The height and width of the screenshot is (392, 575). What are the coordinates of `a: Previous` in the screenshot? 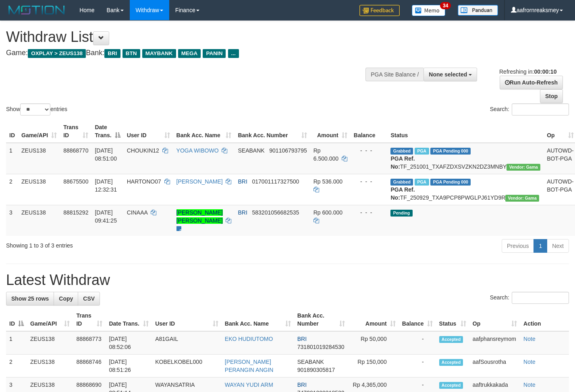 It's located at (517, 246).